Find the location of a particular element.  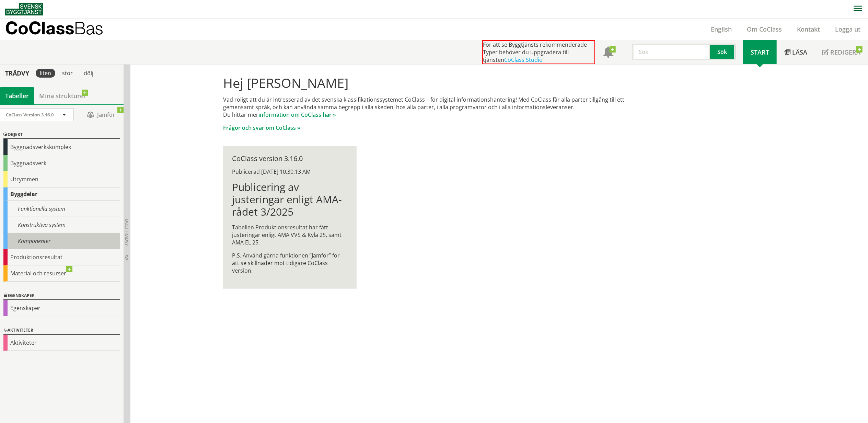

span: Start is located at coordinates (760, 52).